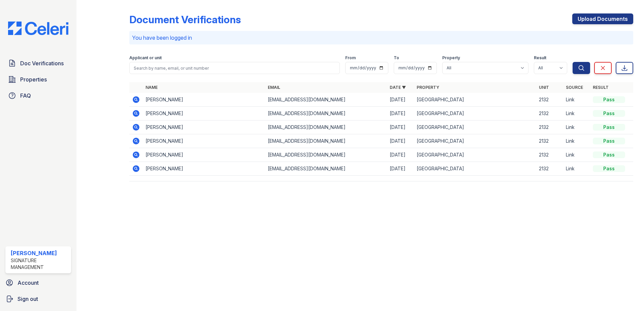  What do you see at coordinates (601, 87) in the screenshot?
I see `a: Result` at bounding box center [601, 87].